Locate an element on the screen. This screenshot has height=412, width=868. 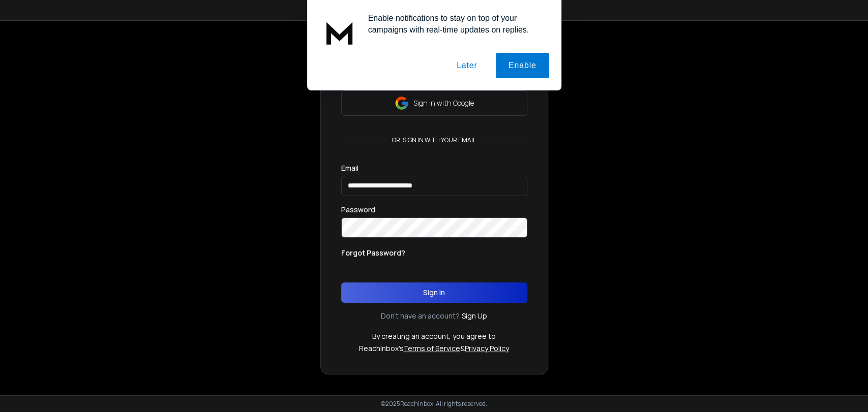
a: Sign Up is located at coordinates (475, 316).